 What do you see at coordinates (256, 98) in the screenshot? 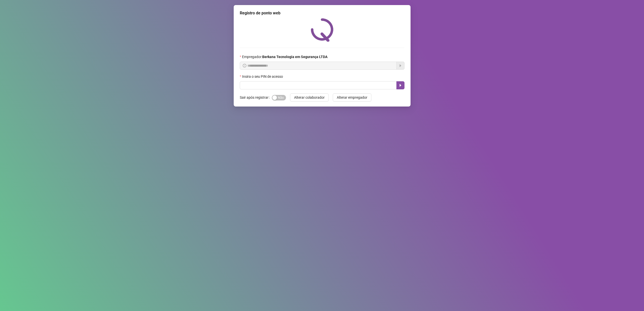
I see `label: Sair após registrar` at bounding box center [256, 98].